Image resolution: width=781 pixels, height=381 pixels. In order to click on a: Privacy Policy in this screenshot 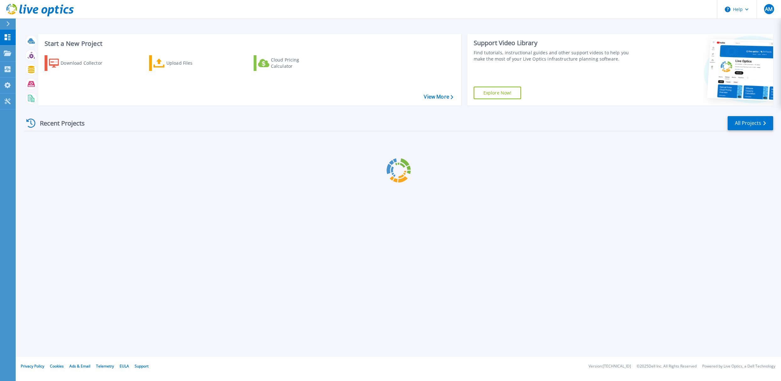, I will do `click(32, 366)`.